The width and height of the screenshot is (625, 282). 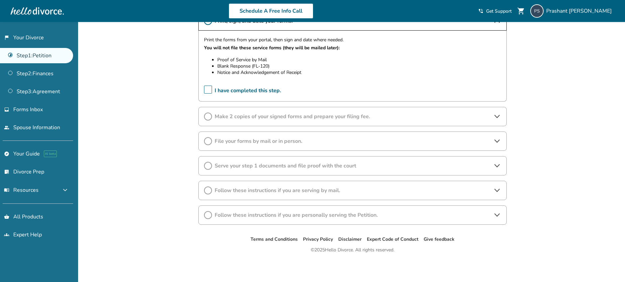 What do you see at coordinates (537, 11) in the screenshot?
I see `img: psengar005@gmail.com` at bounding box center [537, 11].